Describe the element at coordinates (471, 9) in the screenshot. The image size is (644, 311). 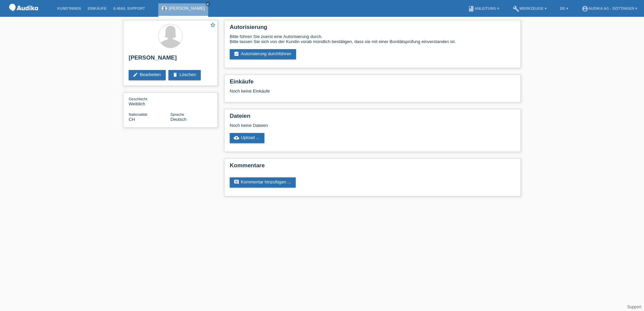
I see `i: book` at that location.